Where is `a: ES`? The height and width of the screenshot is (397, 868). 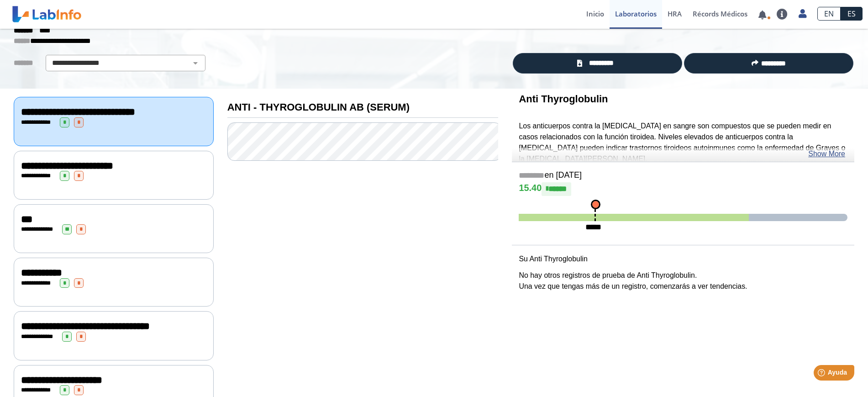
a: ES is located at coordinates (851, 14).